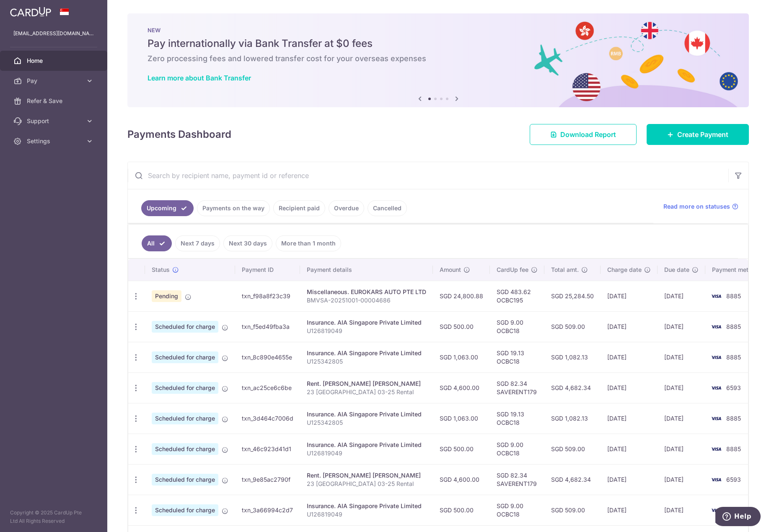 The image size is (769, 532). What do you see at coordinates (366, 270) in the screenshot?
I see `th: Payment details` at bounding box center [366, 270].